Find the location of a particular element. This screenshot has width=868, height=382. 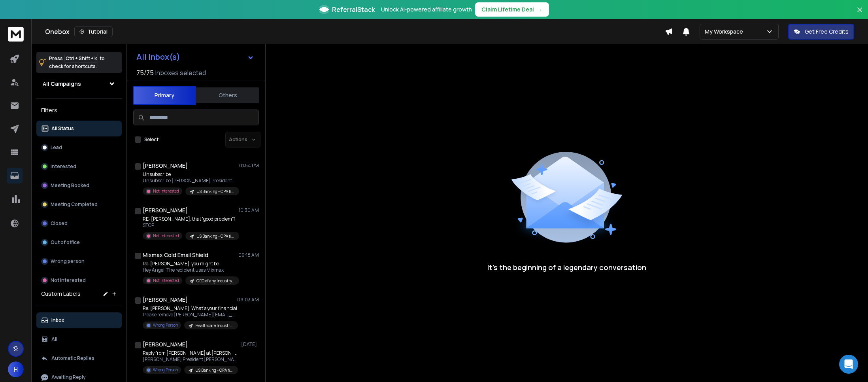

button: Interested is located at coordinates (79, 166).